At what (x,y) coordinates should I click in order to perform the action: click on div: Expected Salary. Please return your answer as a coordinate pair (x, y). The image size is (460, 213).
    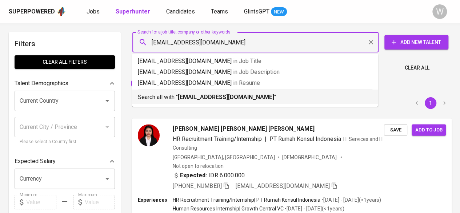
    Looking at the image, I should click on (65, 161).